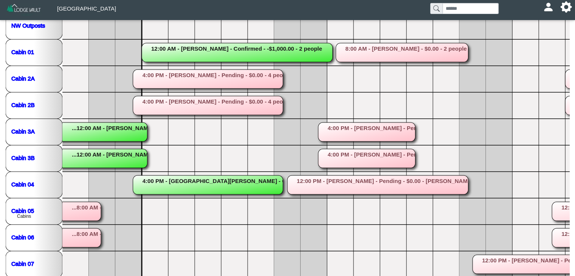 This screenshot has width=575, height=276. I want to click on img: Z, so click(24, 9).